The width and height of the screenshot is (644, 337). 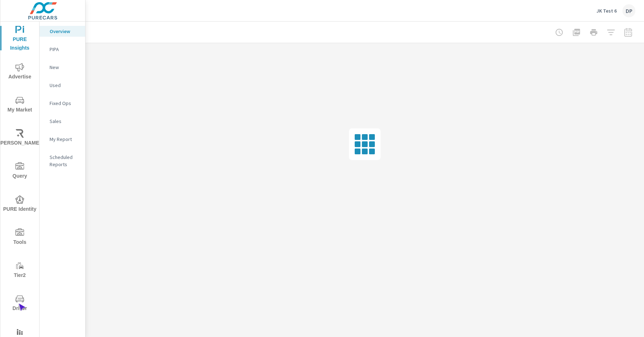 I want to click on div: Scheduled Reports, so click(x=62, y=161).